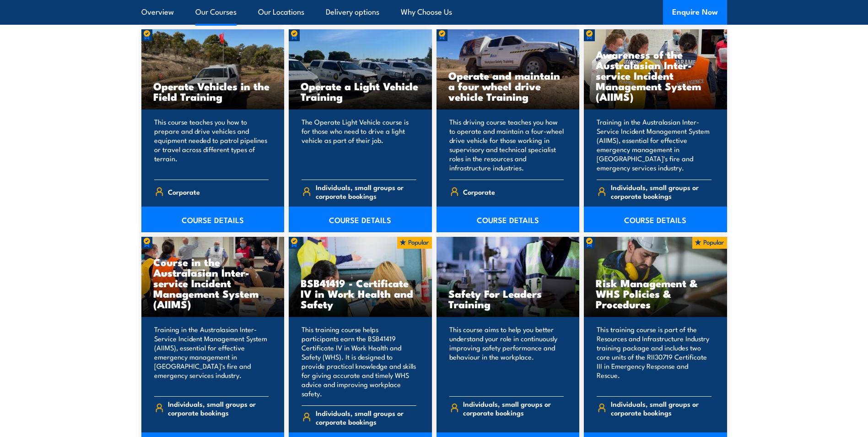 This screenshot has height=437, width=868. What do you see at coordinates (506, 357) in the screenshot?
I see `p: This course aims to help you better understand your role in continuously improving safety perform...` at bounding box center [506, 357].